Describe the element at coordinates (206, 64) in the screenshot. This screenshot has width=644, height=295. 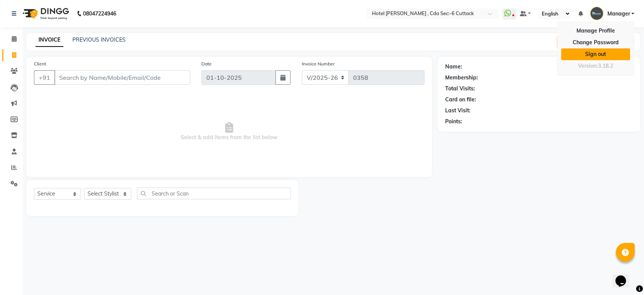
I see `label: Date` at that location.